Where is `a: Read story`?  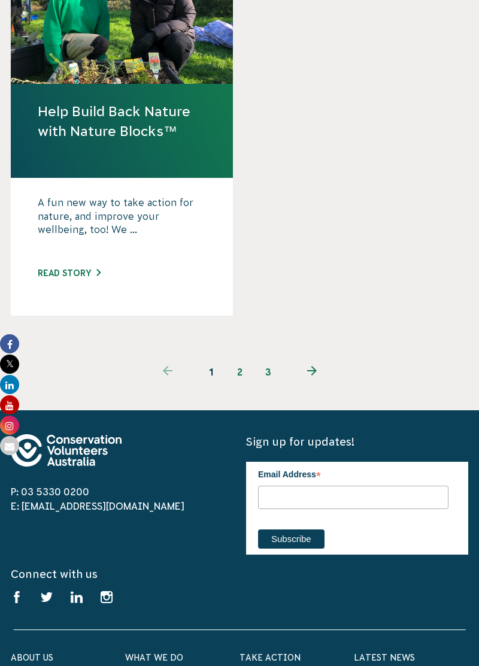
a: Read story is located at coordinates (69, 273).